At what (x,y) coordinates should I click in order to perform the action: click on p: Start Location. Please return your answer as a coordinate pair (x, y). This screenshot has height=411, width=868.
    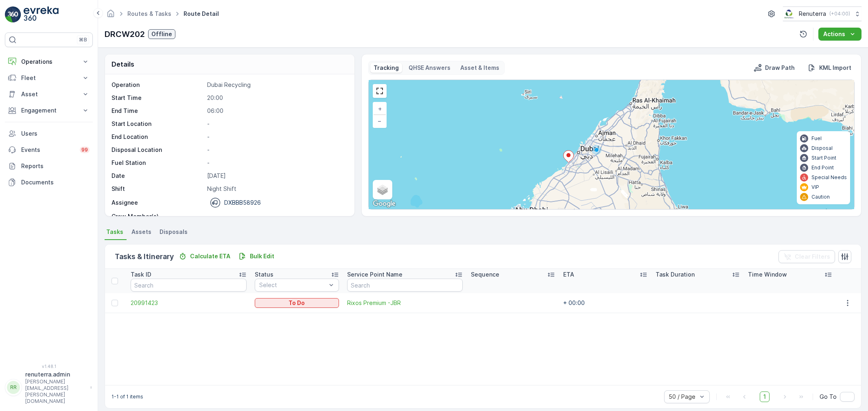
    Looking at the image, I should click on (157, 124).